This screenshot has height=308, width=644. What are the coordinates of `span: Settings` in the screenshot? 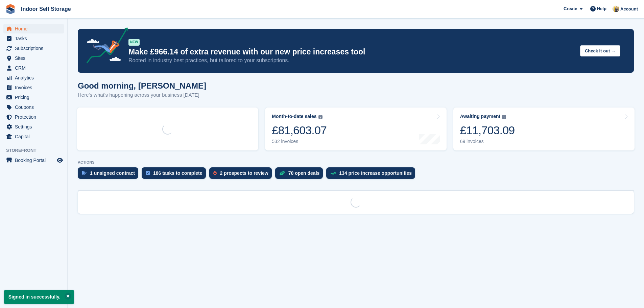 It's located at (35, 127).